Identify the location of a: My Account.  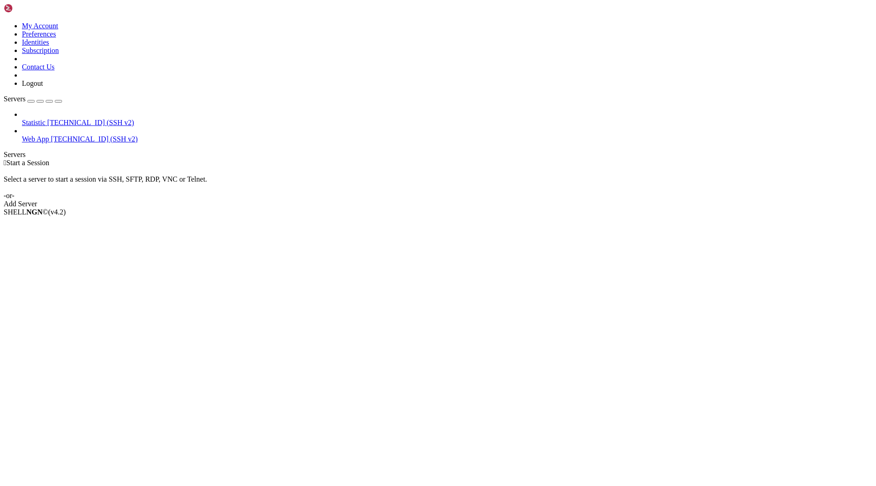
(40, 26).